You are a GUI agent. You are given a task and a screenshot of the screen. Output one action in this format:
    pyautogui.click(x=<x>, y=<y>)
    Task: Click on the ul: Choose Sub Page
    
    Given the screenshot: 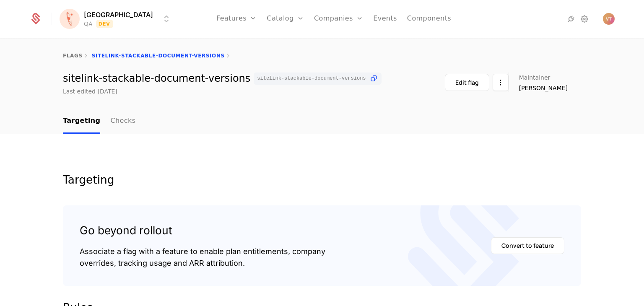 What is the action you would take?
    pyautogui.click(x=99, y=121)
    